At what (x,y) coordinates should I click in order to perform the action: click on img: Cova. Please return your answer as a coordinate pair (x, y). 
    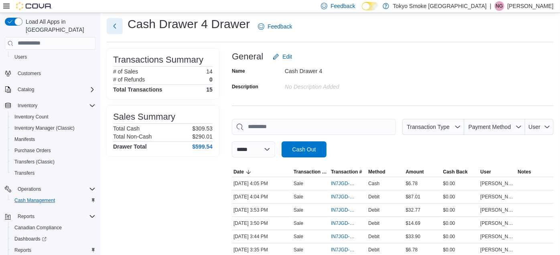
    Looking at the image, I should click on (34, 6).